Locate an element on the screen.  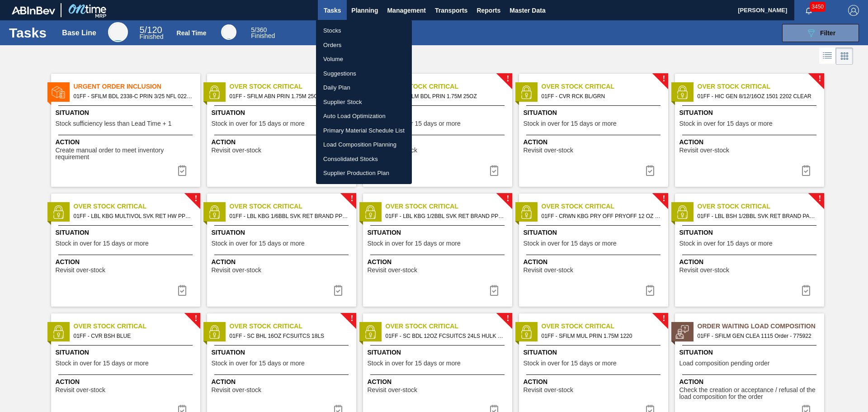
a: Supplier Production Plan is located at coordinates (364, 173).